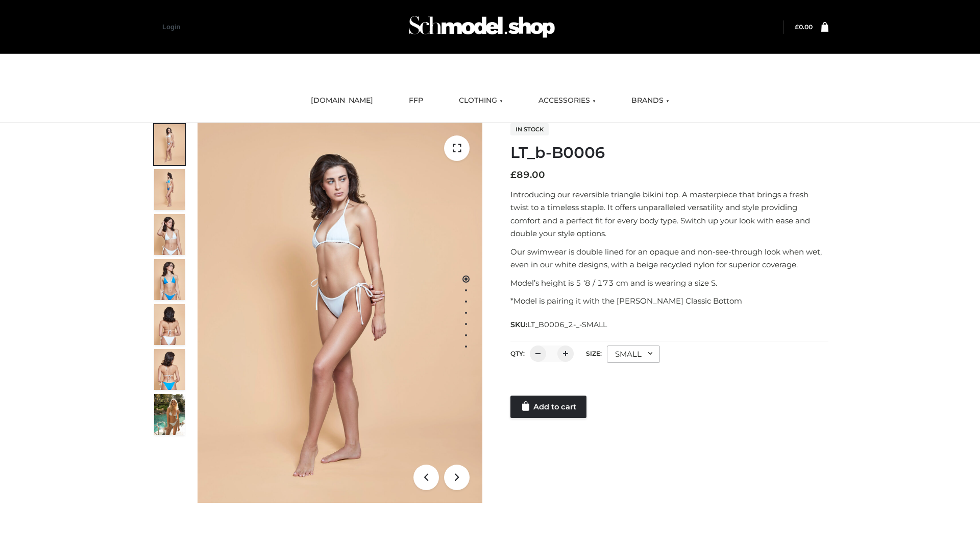 The width and height of the screenshot is (980, 552). Describe the element at coordinates (670, 214) in the screenshot. I see `p: Introducing our reversible triangle bikini top. A masterpiece that brings a fresh twist to a time...` at that location.